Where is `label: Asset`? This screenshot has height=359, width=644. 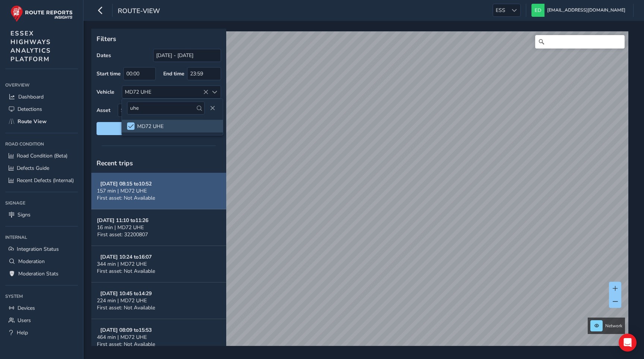
label: Asset is located at coordinates (103, 110).